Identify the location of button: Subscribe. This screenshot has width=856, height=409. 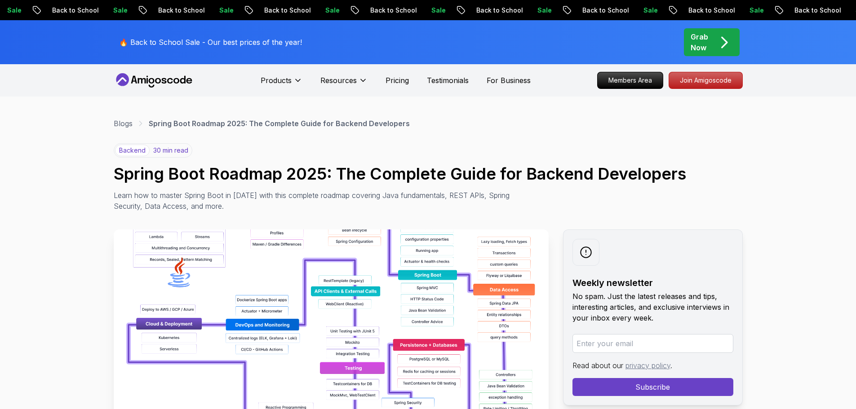
(653, 387).